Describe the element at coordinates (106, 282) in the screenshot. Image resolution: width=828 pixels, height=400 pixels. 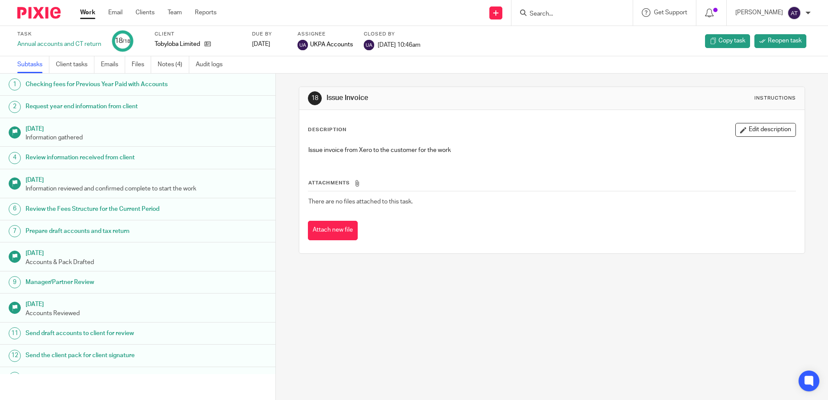
I see `h1: Manager/Partner Review` at that location.